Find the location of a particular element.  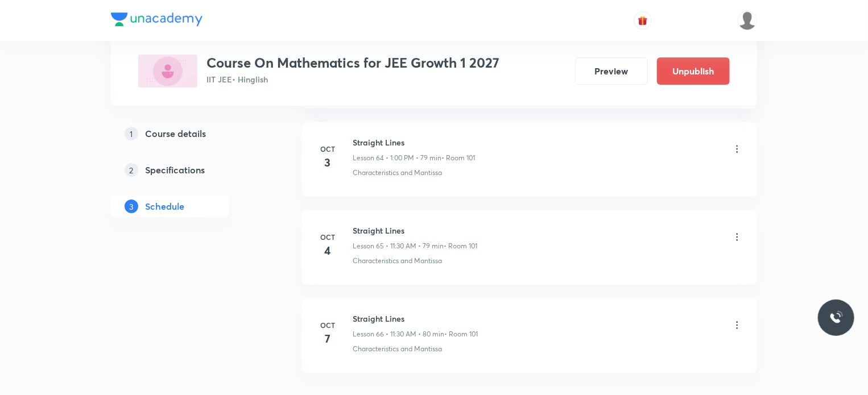

a: 1Course details is located at coordinates (188, 134).